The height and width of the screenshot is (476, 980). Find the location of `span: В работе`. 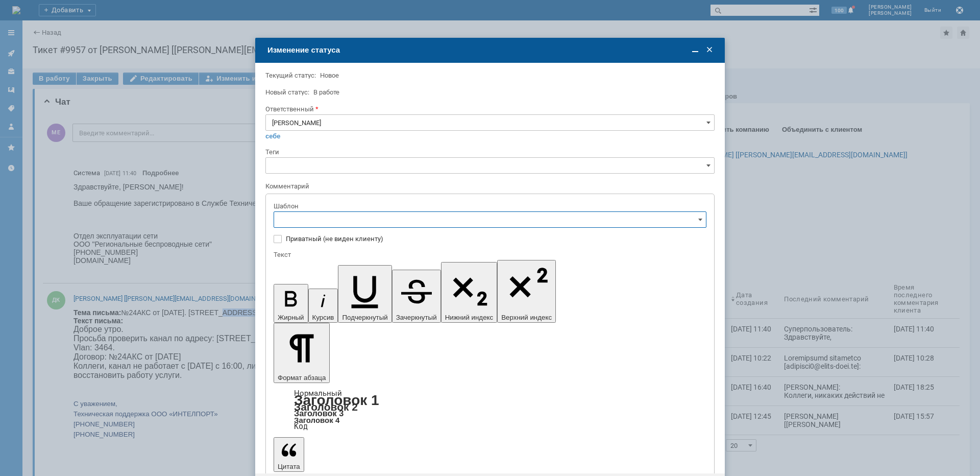

span: В работе is located at coordinates (326, 92).